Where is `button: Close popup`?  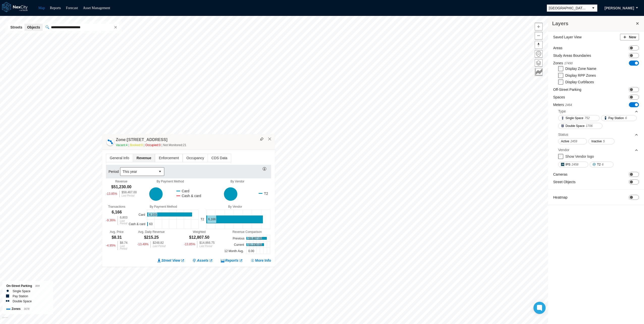 button: Close popup is located at coordinates (270, 139).